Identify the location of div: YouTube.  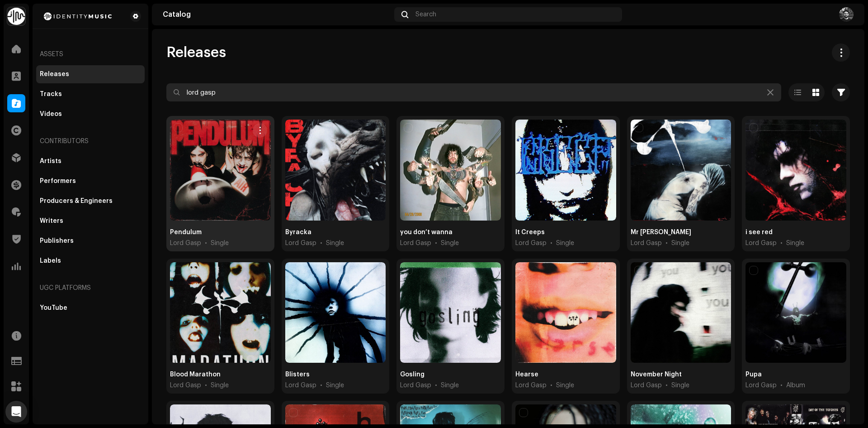
(53, 308).